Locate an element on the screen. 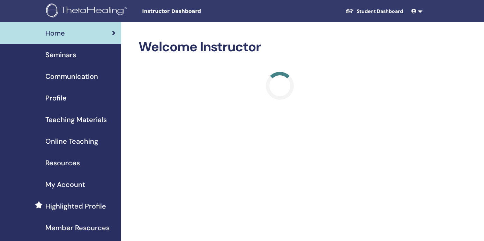  h2: Welcome Instructor is located at coordinates (280, 47).